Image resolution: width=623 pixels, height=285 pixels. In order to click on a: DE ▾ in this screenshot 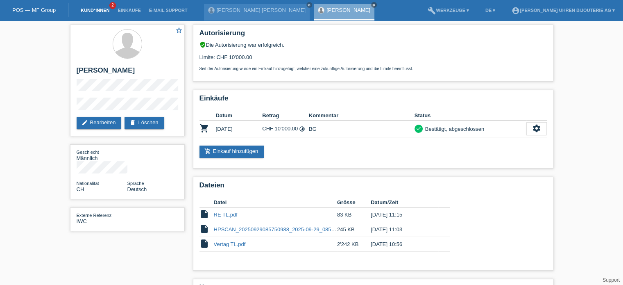, I will do `click(490, 10)`.